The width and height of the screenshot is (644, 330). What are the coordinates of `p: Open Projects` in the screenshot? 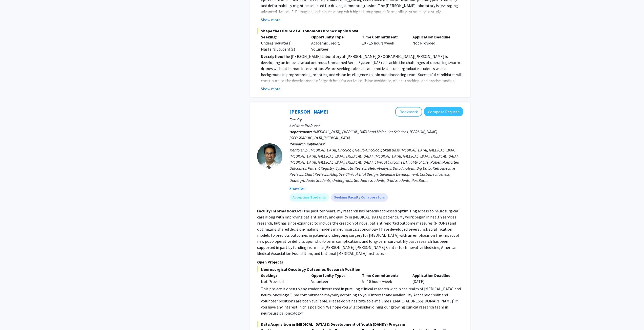 It's located at (360, 262).